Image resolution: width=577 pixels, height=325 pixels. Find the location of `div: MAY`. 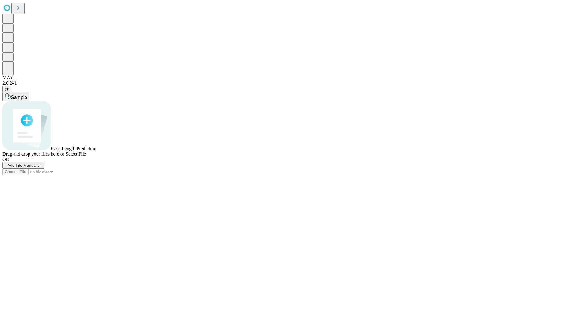

div: MAY is located at coordinates (288, 78).